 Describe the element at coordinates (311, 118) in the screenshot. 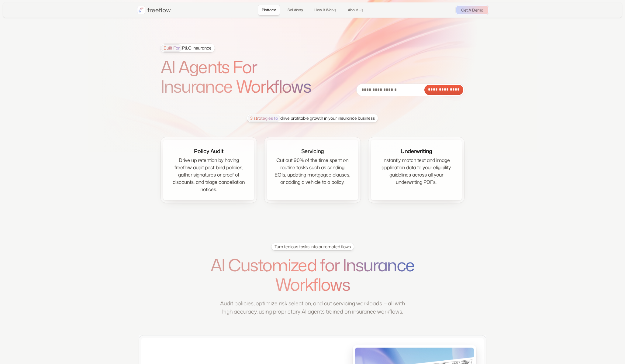

I see `div: drive profitable growth in your insurance business` at that location.